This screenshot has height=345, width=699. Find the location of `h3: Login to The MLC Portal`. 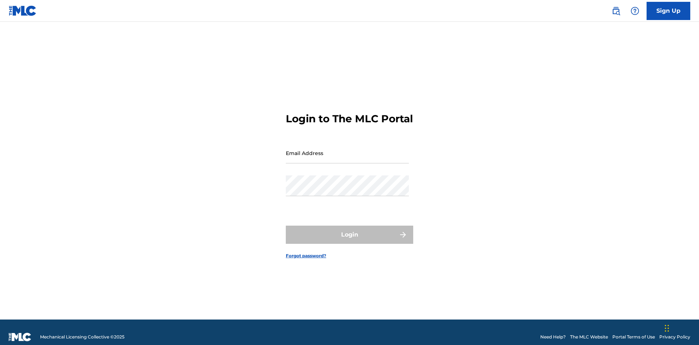

h3: Login to The MLC Portal is located at coordinates (349, 119).